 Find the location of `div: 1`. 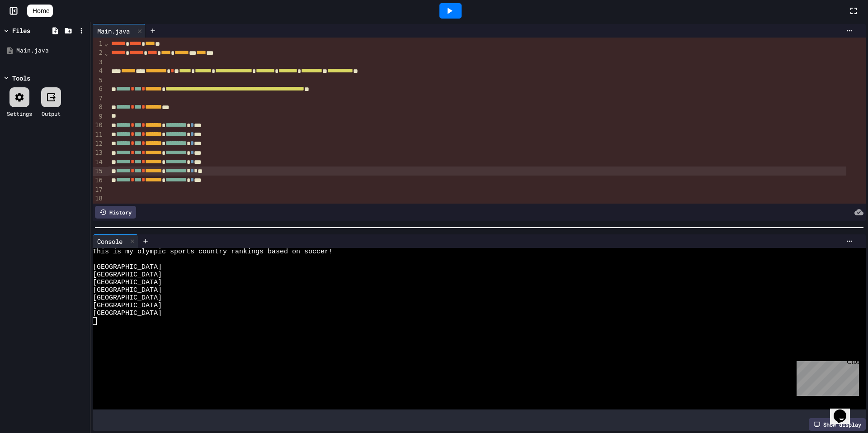

div: 1 is located at coordinates (98, 44).